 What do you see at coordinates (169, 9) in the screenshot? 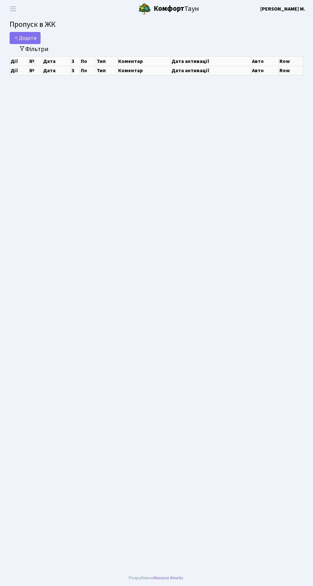
I see `b: Комфорт` at bounding box center [169, 9].